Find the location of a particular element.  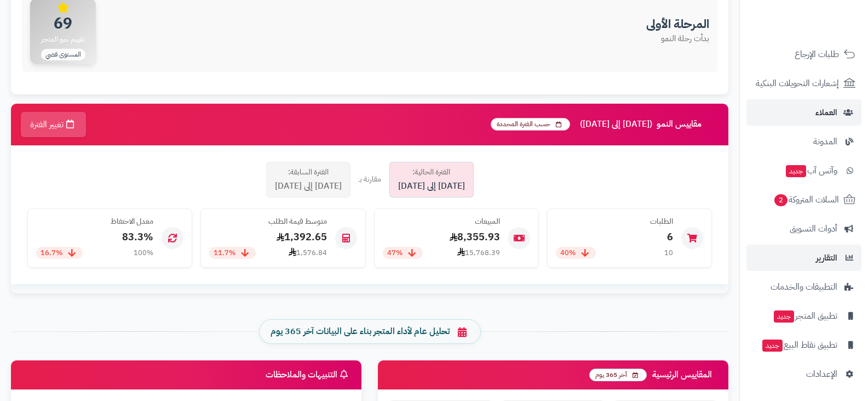

span: 11.7% is located at coordinates (225, 252).